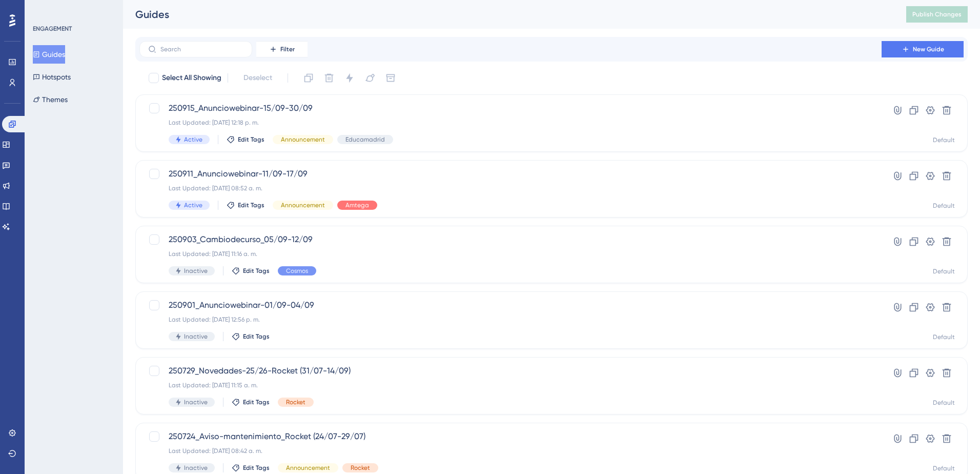 This screenshot has height=474, width=980. I want to click on span: Cosmos, so click(297, 271).